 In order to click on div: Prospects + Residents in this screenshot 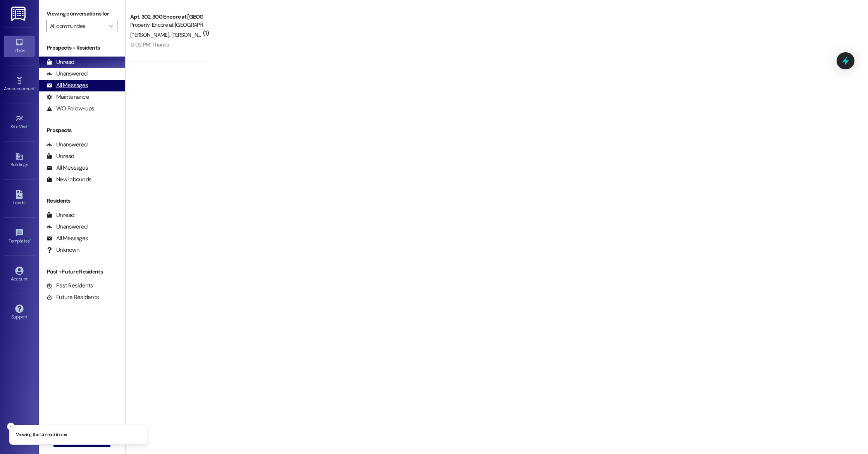, I will do `click(82, 47)`.